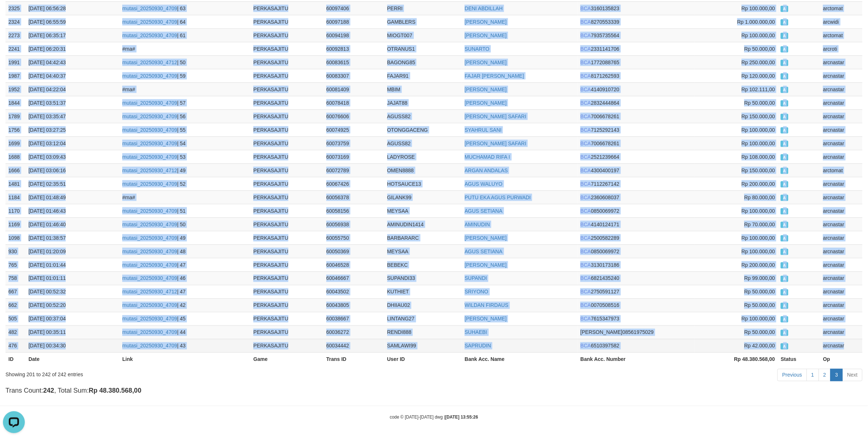 This screenshot has height=439, width=868. What do you see at coordinates (185, 292) in the screenshot?
I see `td: | 47` at bounding box center [185, 292].